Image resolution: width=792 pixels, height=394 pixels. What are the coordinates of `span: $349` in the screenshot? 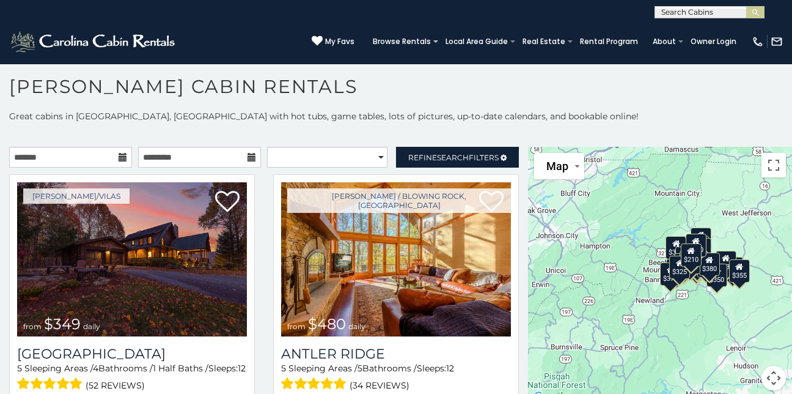 It's located at (62, 323).